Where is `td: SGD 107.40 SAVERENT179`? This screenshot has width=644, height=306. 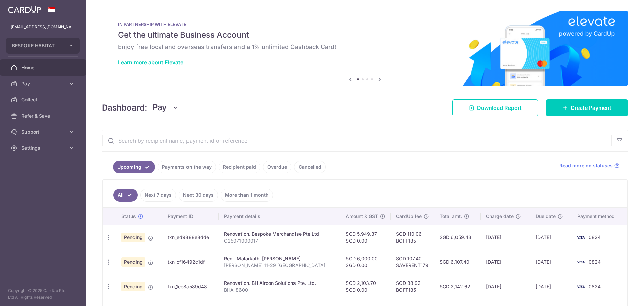
td: SGD 107.40 SAVERENT179 is located at coordinates (413, 262).